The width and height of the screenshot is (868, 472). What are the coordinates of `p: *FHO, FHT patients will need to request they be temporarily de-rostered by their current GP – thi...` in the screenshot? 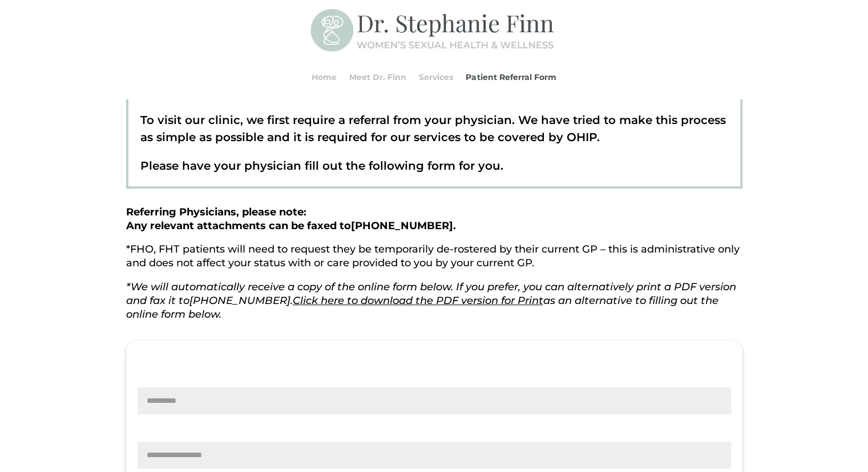 It's located at (434, 262).